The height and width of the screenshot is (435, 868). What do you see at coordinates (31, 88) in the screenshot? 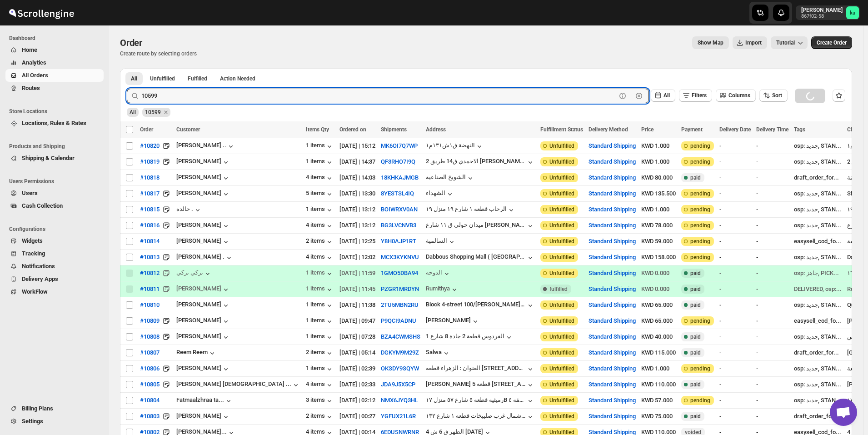
I see `span: Routes` at bounding box center [31, 88].